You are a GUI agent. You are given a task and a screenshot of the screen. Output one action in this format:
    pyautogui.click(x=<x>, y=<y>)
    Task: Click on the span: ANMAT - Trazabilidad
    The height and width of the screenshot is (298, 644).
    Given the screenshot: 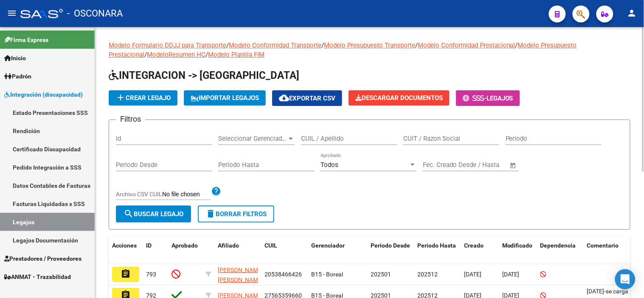 What is the action you would take?
    pyautogui.click(x=37, y=277)
    